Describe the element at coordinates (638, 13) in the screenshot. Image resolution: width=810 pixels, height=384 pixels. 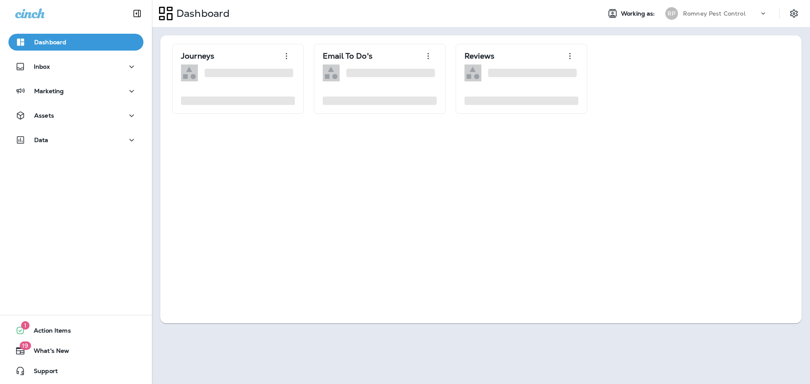
I see `span: Working as:` at that location.